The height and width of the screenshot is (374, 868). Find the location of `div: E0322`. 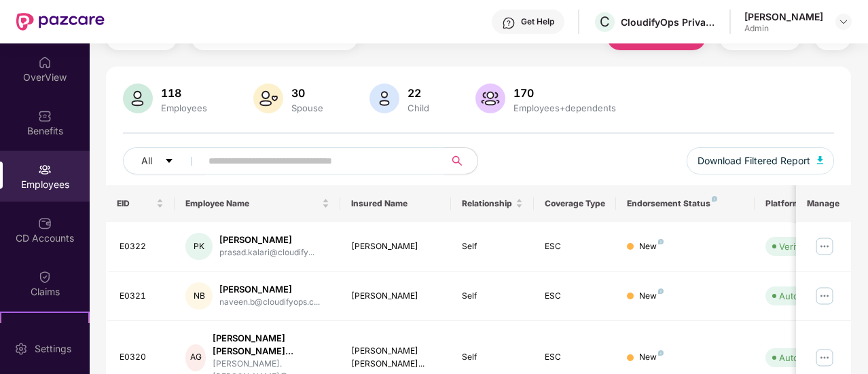

div: E0322 is located at coordinates (142, 246).